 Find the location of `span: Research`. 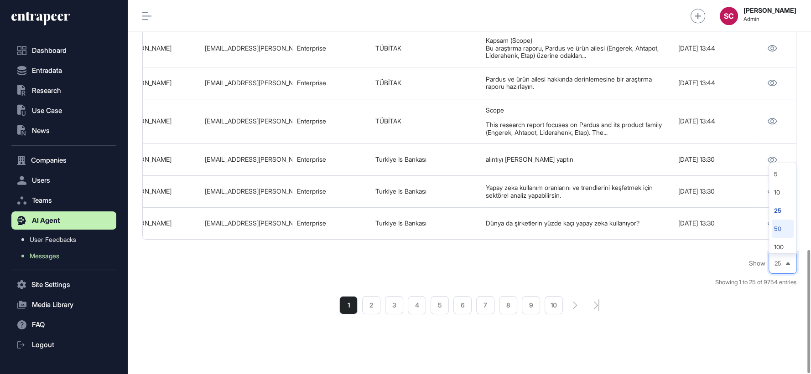

span: Research is located at coordinates (46, 91).